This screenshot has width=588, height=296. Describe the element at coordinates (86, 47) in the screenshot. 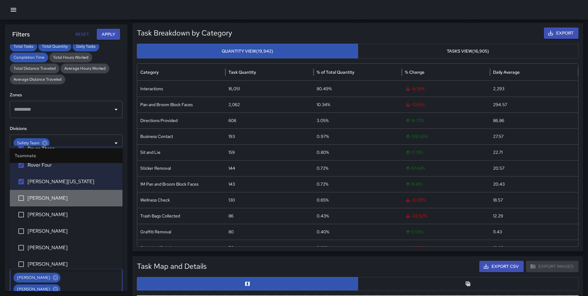

I see `span: Daily Tasks` at that location.